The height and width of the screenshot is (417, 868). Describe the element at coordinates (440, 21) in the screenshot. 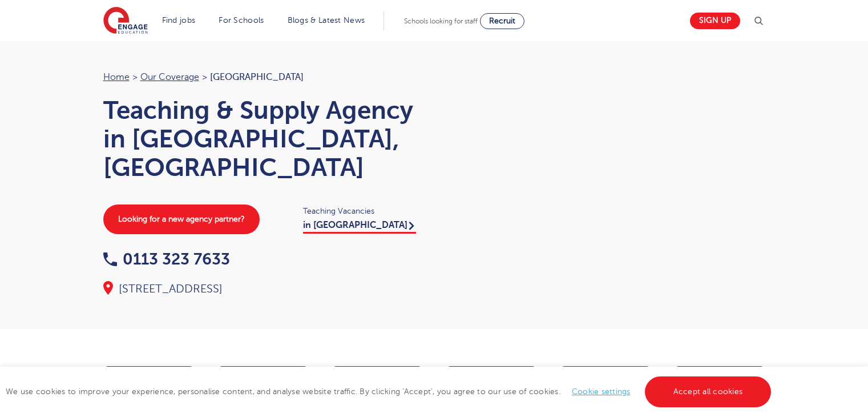

I see `span: Schools looking for staff` at that location.